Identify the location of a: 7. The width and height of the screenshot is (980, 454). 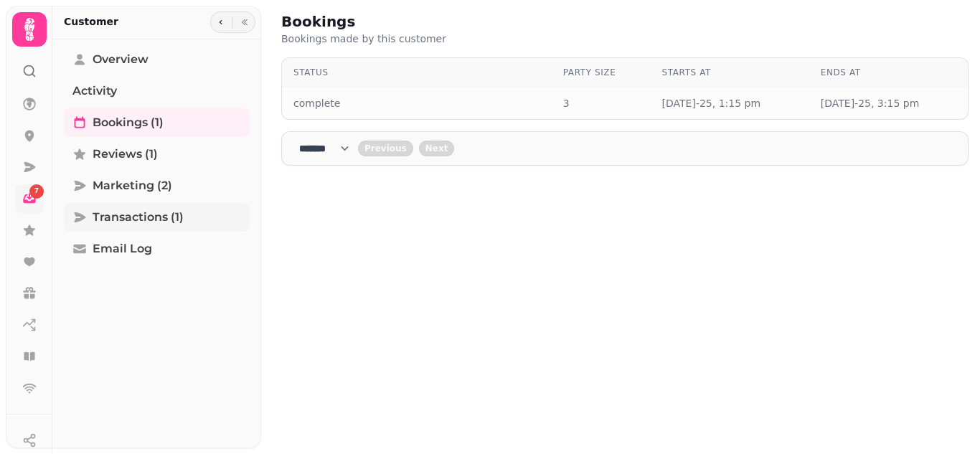
(30, 199).